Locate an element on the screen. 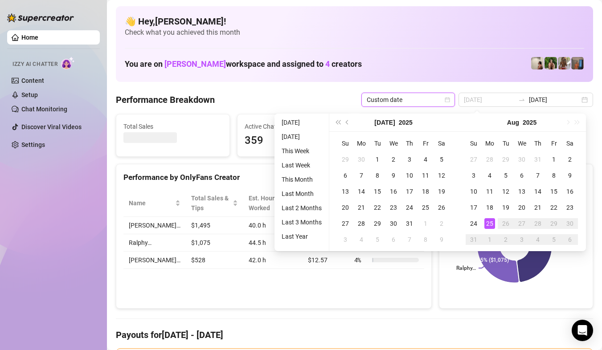 The height and width of the screenshot is (350, 602). li: Last 3 Months is located at coordinates (302, 223).